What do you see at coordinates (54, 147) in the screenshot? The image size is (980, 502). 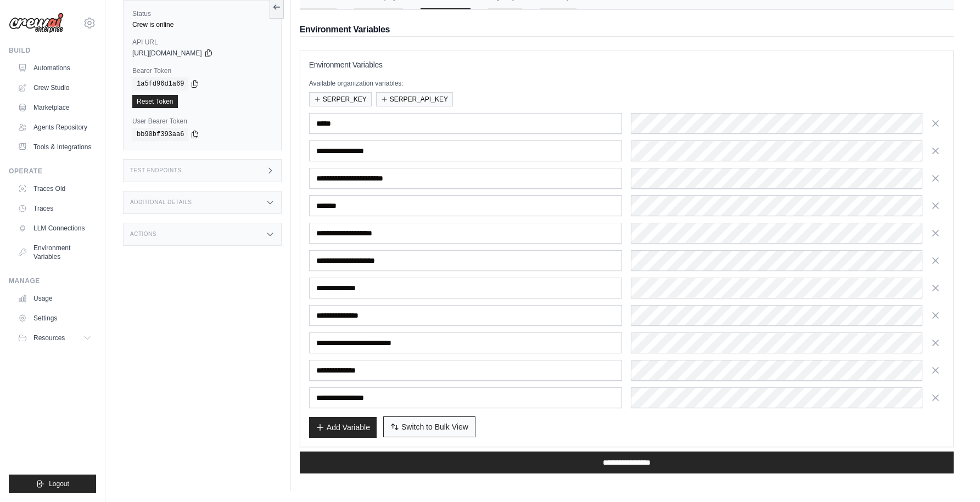 I see `a: Tools & Integrations` at bounding box center [54, 147].